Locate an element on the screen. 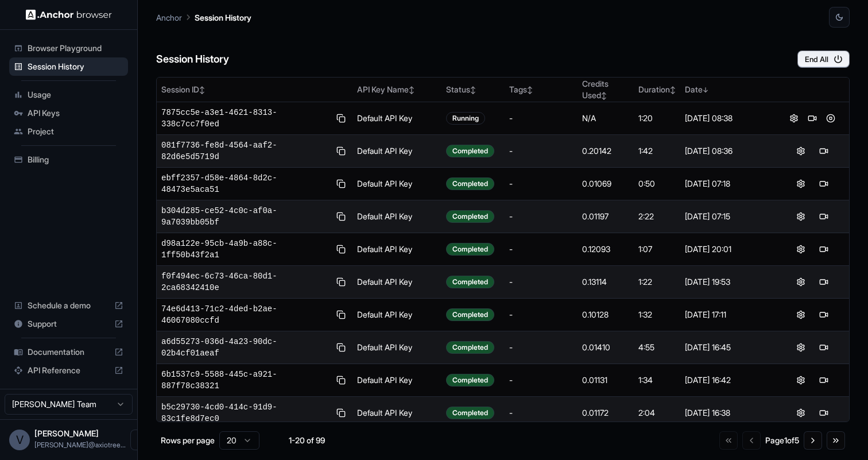 The width and height of the screenshot is (868, 460). div: Project is located at coordinates (69, 131).